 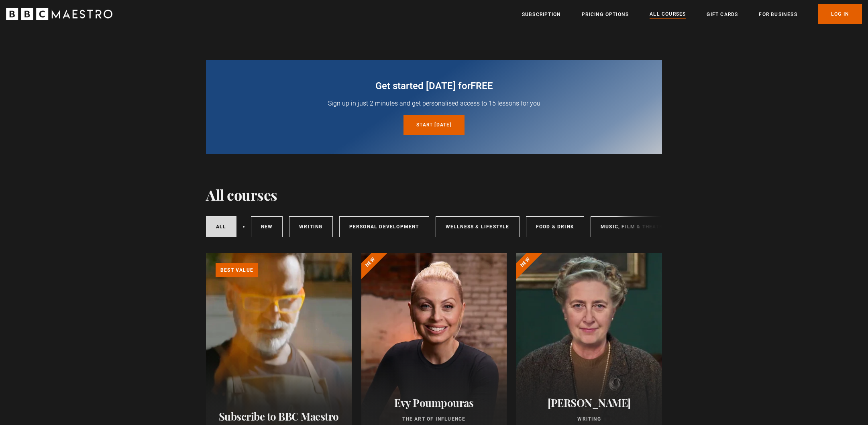 What do you see at coordinates (633, 227) in the screenshot?
I see `a: Music, Film & Theatre` at bounding box center [633, 227].